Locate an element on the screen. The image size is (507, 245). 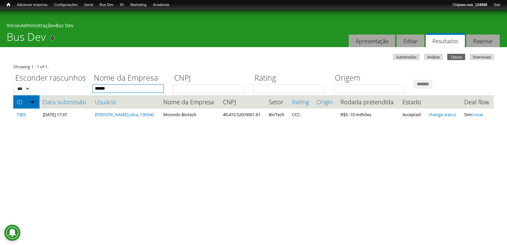
label: Esconder rascunhos is located at coordinates (50, 78).